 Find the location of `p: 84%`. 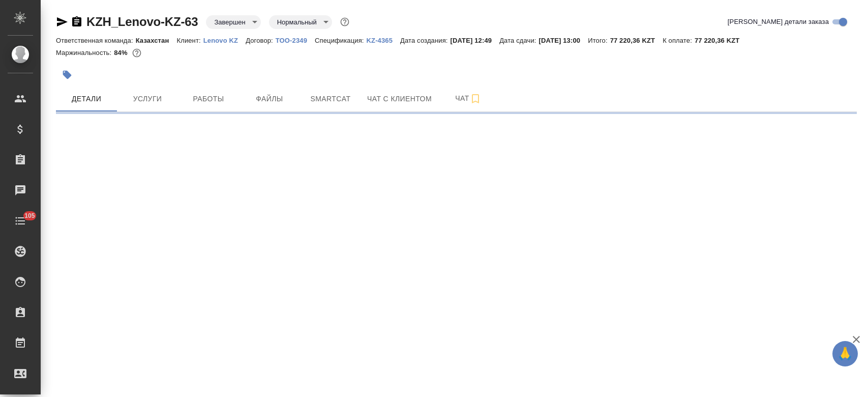

p: 84% is located at coordinates (122, 52).